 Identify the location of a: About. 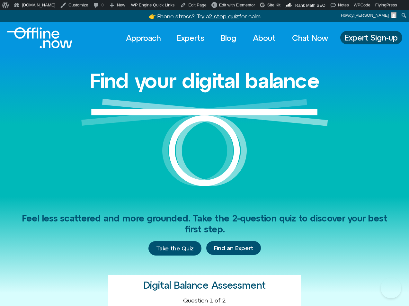
(264, 38).